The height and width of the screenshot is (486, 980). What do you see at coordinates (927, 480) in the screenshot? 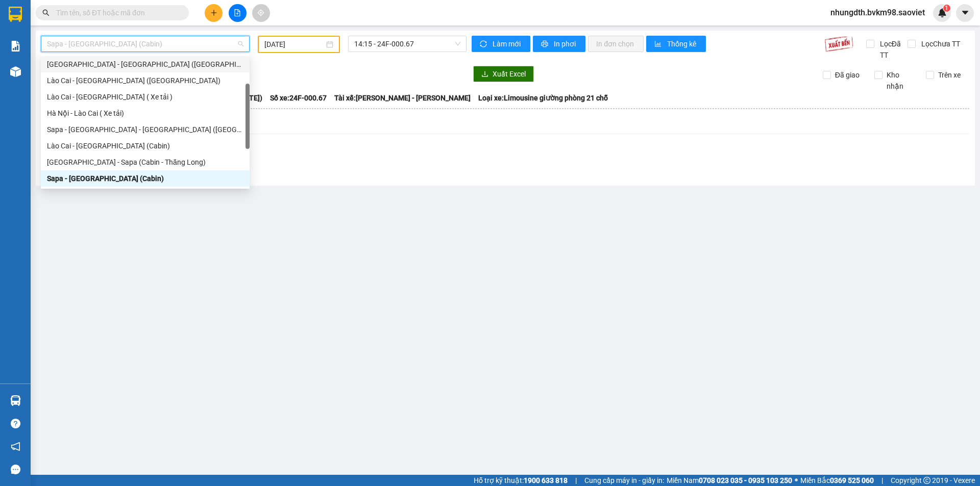
I see `span: copyright` at bounding box center [927, 480].